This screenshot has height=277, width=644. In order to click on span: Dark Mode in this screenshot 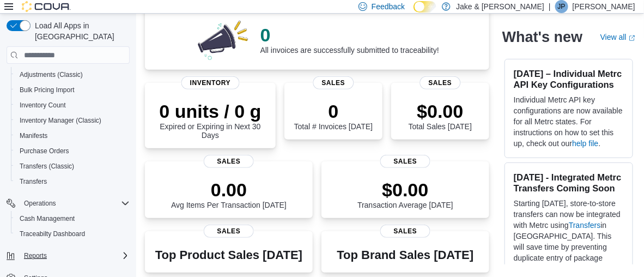, I will do `click(414, 12)`.